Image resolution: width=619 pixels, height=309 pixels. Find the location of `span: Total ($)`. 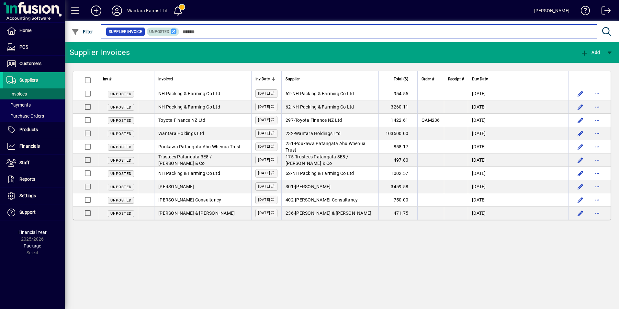

span: Total ($) is located at coordinates (401, 79).